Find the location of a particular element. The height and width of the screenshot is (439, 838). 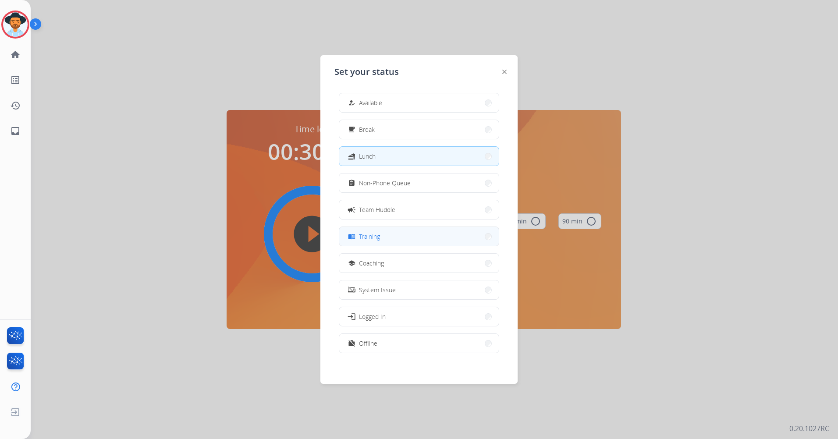

mat-icon: menu_book is located at coordinates (352, 236).